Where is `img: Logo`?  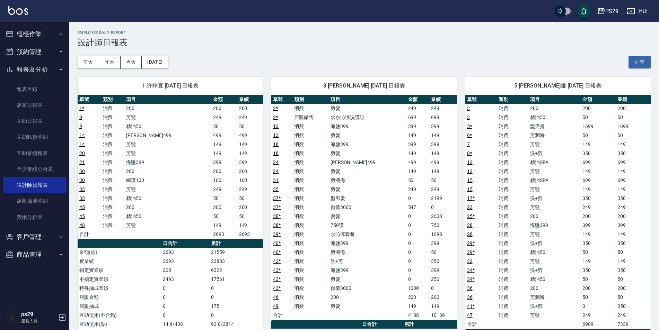
img: Logo is located at coordinates (18, 10).